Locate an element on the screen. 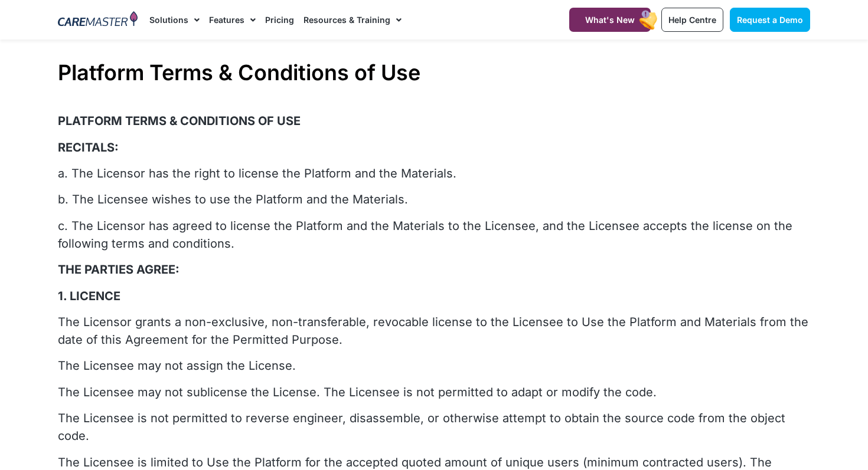  b: THE PARTIES AGREE: is located at coordinates (119, 269).